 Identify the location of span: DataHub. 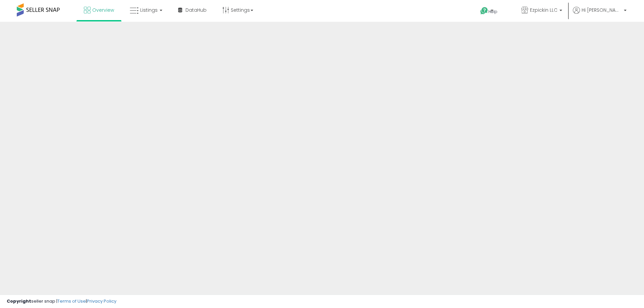
(196, 10).